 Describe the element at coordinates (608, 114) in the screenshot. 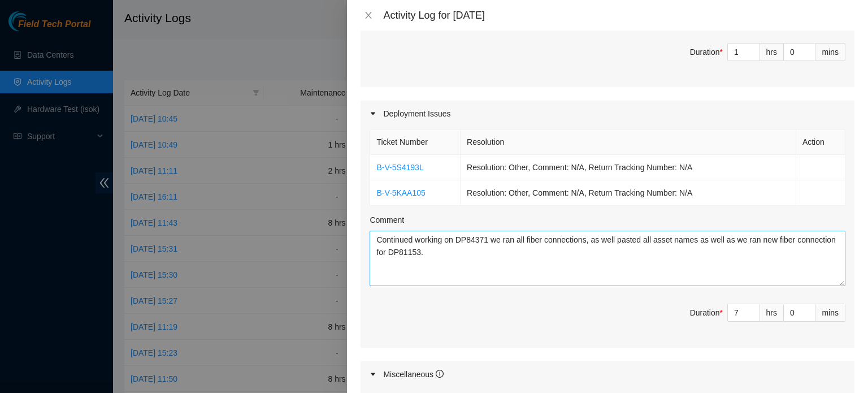

I see `div: Deployment Issues` at that location.